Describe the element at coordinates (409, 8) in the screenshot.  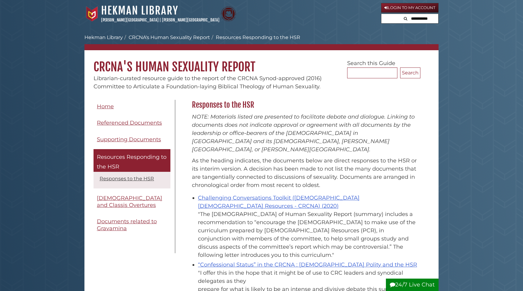
I see `a: Login to My Account` at that location.